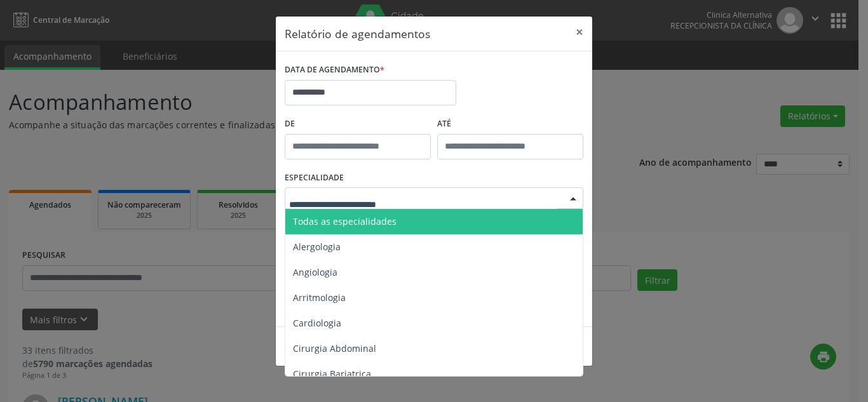 This screenshot has width=868, height=402. What do you see at coordinates (334, 348) in the screenshot?
I see `span: Cirurgia Abdominal` at bounding box center [334, 348].